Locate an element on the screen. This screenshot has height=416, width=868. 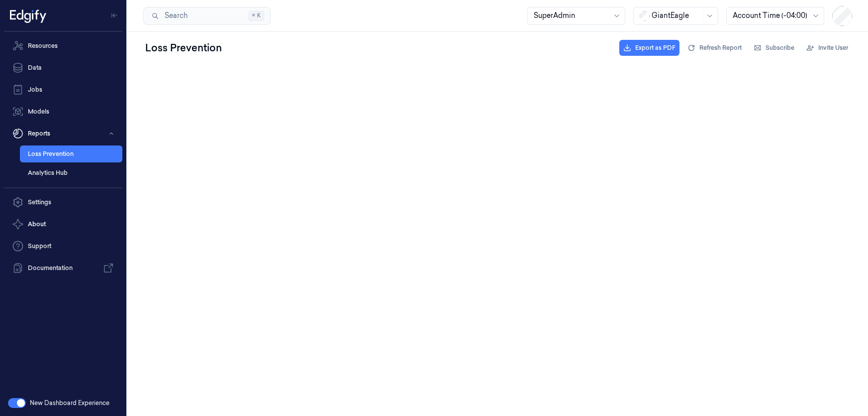
a: Resources is located at coordinates (63, 46).